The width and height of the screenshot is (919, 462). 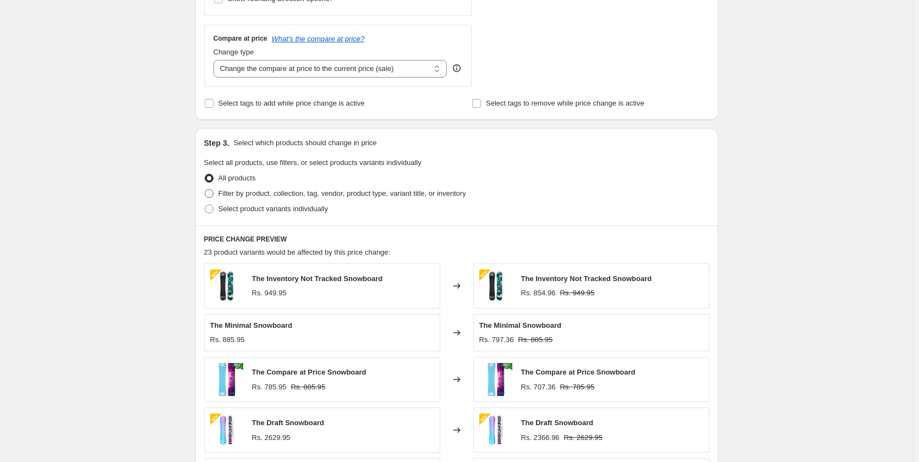 What do you see at coordinates (217, 143) in the screenshot?
I see `h2: Step 3.` at bounding box center [217, 143].